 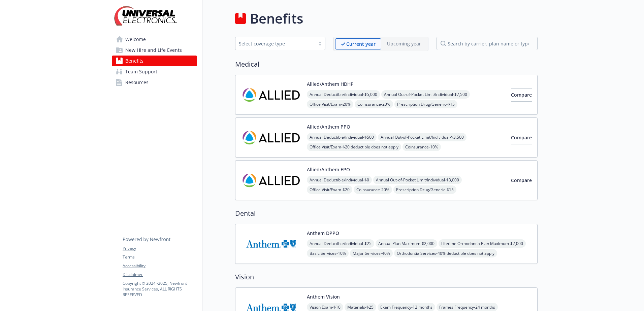 I want to click on a: New Hire and Life Events, so click(x=155, y=50).